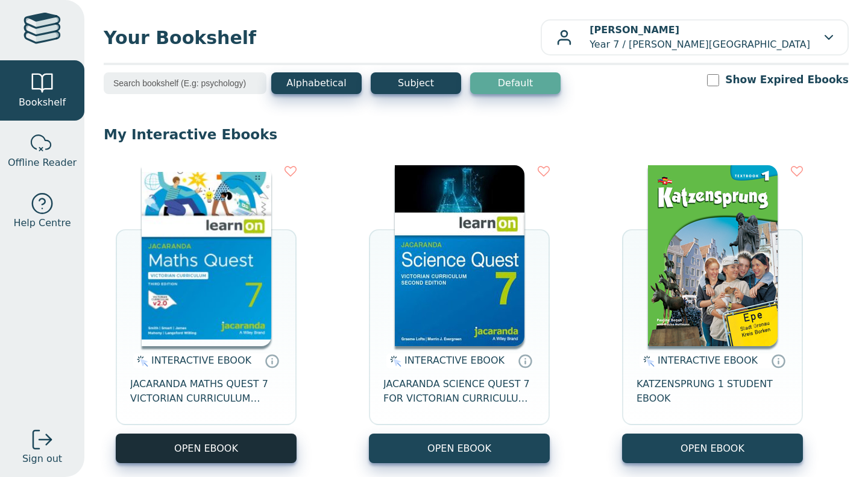 The image size is (868, 477). I want to click on span: Sign out, so click(42, 459).